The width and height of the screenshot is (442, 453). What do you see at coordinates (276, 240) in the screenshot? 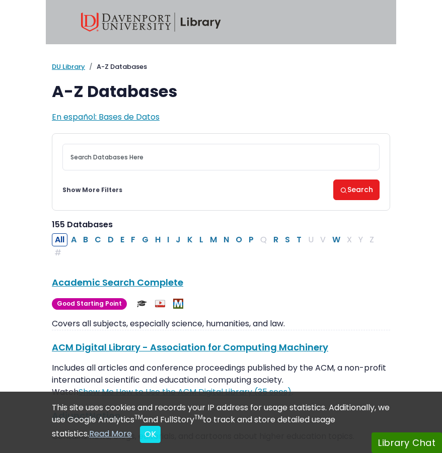
I see `button: Filter Results R` at bounding box center [276, 240].